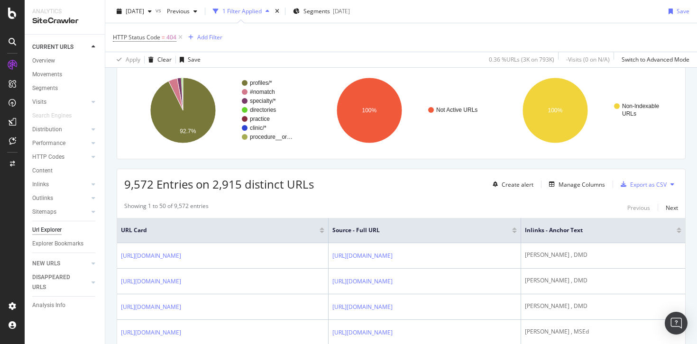 This screenshot has height=344, width=697. What do you see at coordinates (242, 11) in the screenshot?
I see `div: 1 Filter Applied` at bounding box center [242, 11].